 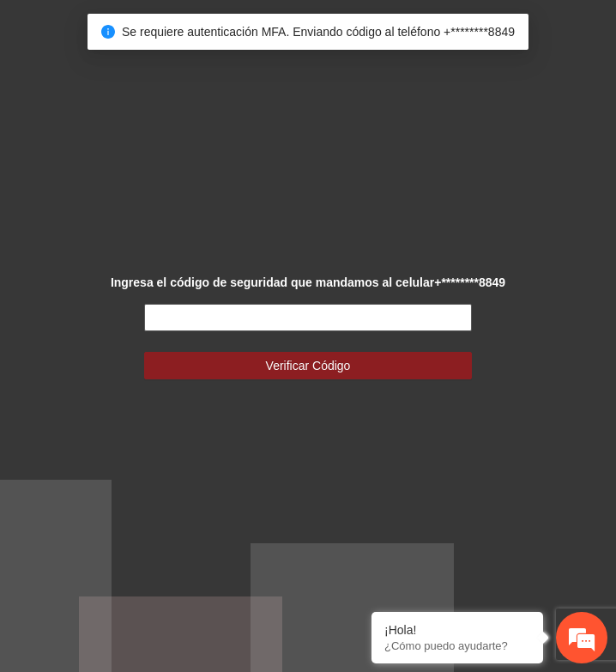 What do you see at coordinates (458, 630) in the screenshot?
I see `div: ¡Hola!` at bounding box center [458, 630].